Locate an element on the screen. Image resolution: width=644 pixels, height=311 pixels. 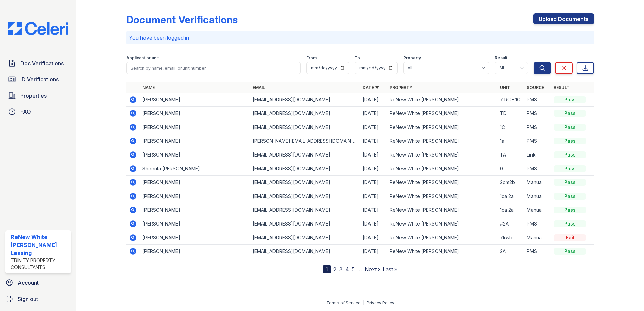
a: FAQ is located at coordinates (38, 112).